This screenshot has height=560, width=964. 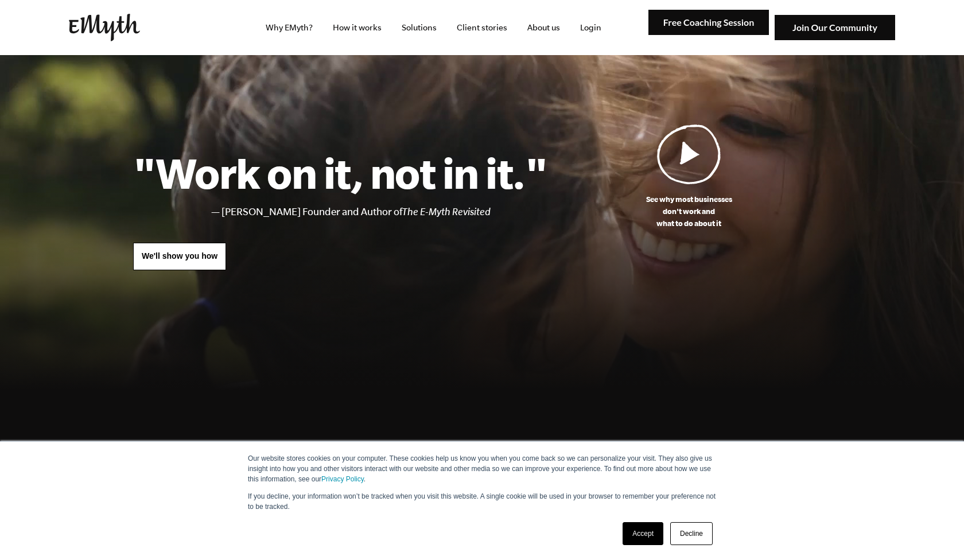 I want to click on a: See why most businessesdon't work andwhat to do about it, so click(x=688, y=176).